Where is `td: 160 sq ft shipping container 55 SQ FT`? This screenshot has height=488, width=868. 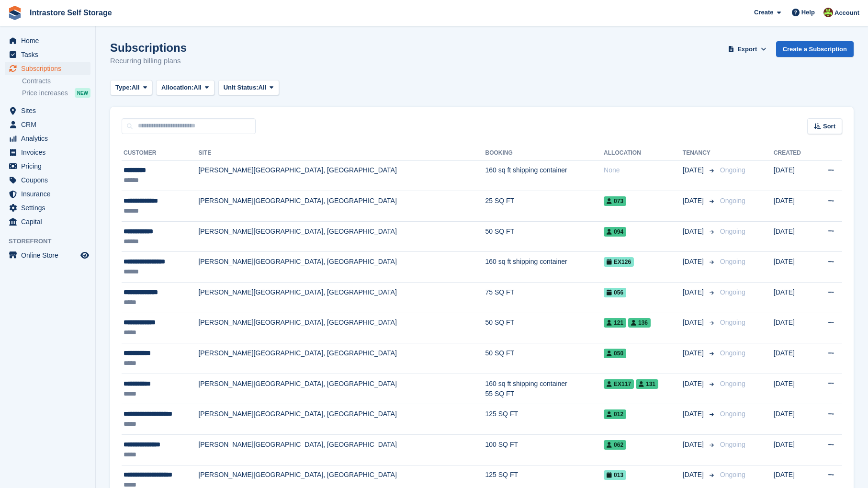 td: 160 sq ft shipping container 55 SQ FT is located at coordinates (545, 389).